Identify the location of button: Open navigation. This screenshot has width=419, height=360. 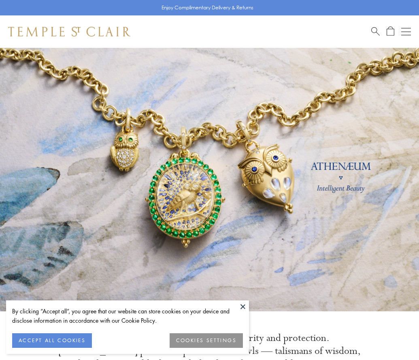
(406, 32).